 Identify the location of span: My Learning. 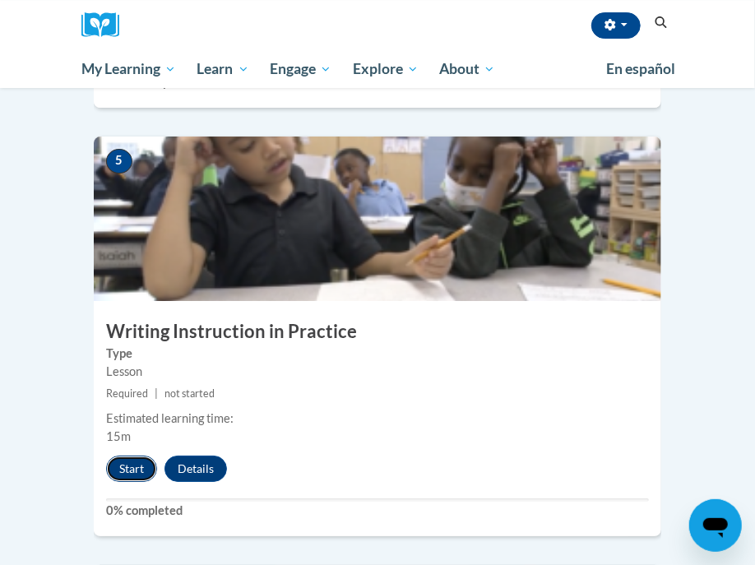
(128, 69).